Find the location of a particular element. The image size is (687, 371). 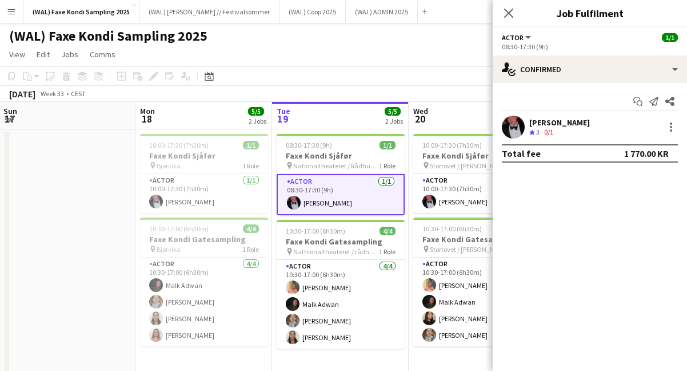

span: Edit is located at coordinates (43, 54).